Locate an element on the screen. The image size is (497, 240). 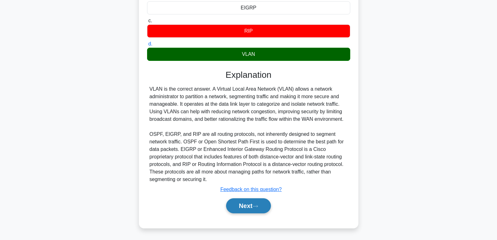
div: VLAN is located at coordinates (249, 54).